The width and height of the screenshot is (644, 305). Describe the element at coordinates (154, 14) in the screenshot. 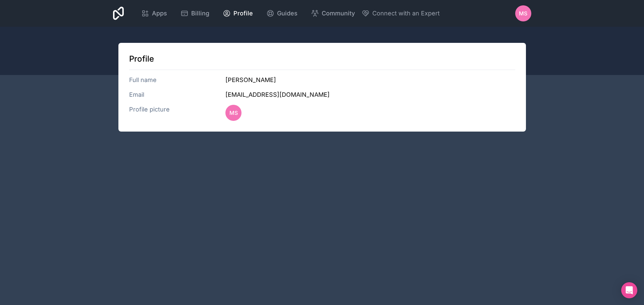

I see `a: Apps` at that location.